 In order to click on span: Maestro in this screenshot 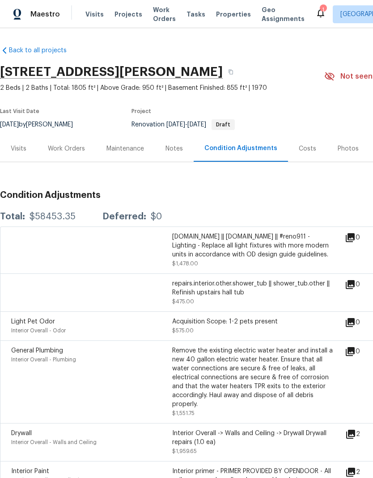, I will do `click(45, 14)`.